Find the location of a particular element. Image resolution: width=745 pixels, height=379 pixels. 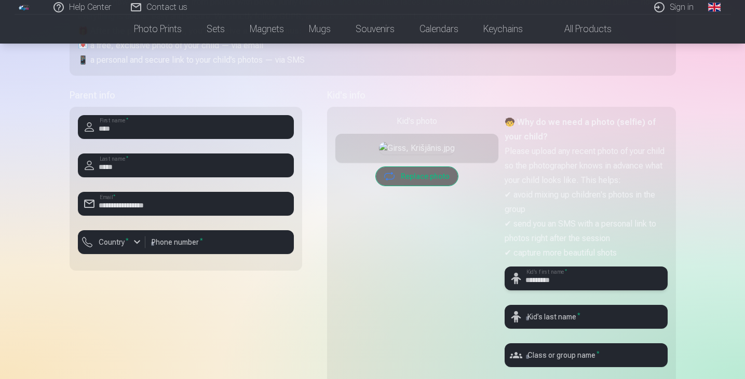

img: /fa1 is located at coordinates (24, 7).